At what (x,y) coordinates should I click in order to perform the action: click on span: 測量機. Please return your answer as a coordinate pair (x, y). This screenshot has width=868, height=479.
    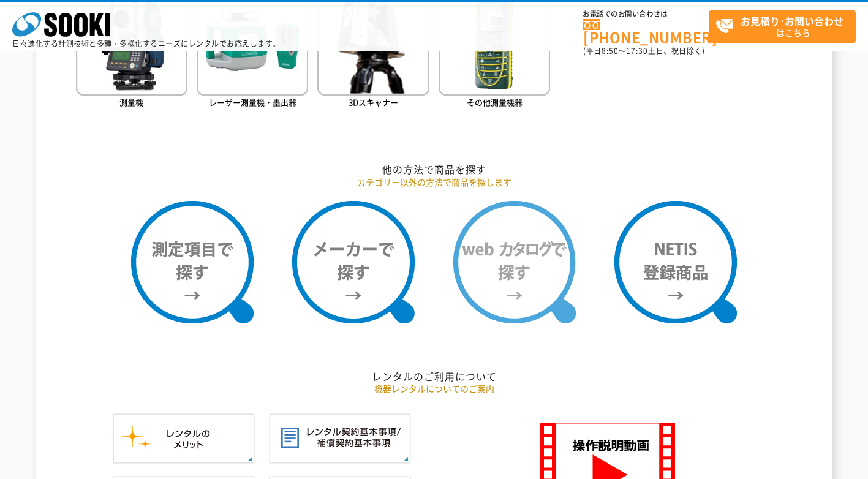
    Looking at the image, I should click on (131, 101).